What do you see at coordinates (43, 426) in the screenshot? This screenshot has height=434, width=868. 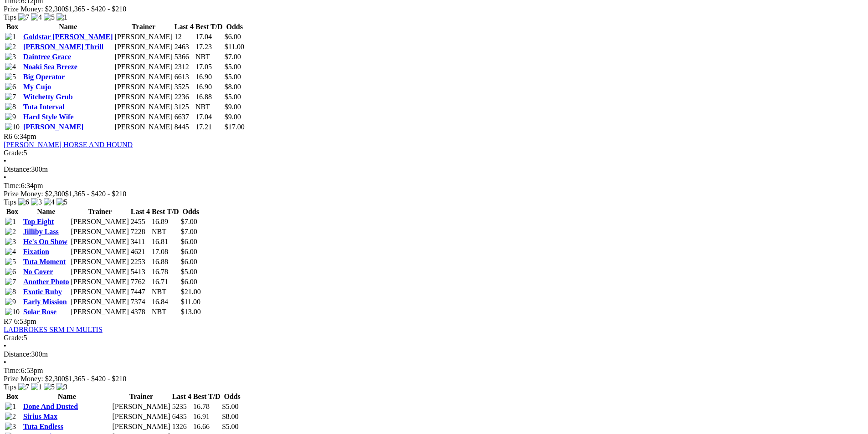 I see `a: Tuta Endless` at bounding box center [43, 426].